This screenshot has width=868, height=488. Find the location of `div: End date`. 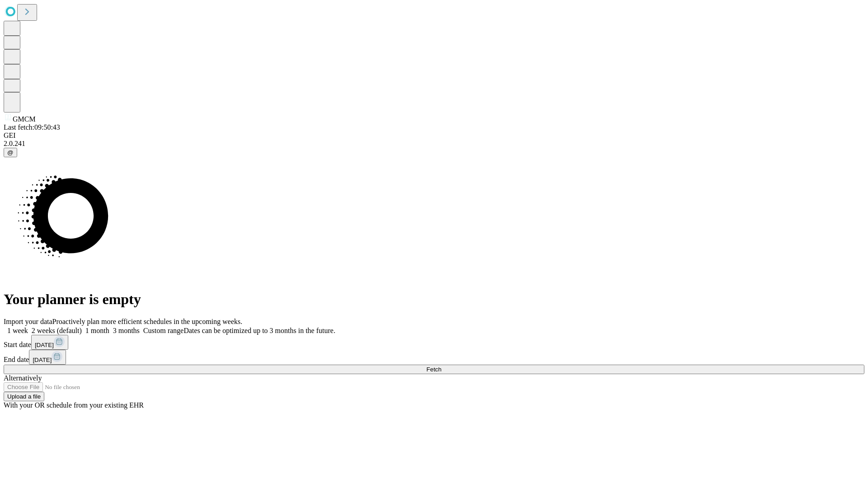

div: End date is located at coordinates (434, 357).